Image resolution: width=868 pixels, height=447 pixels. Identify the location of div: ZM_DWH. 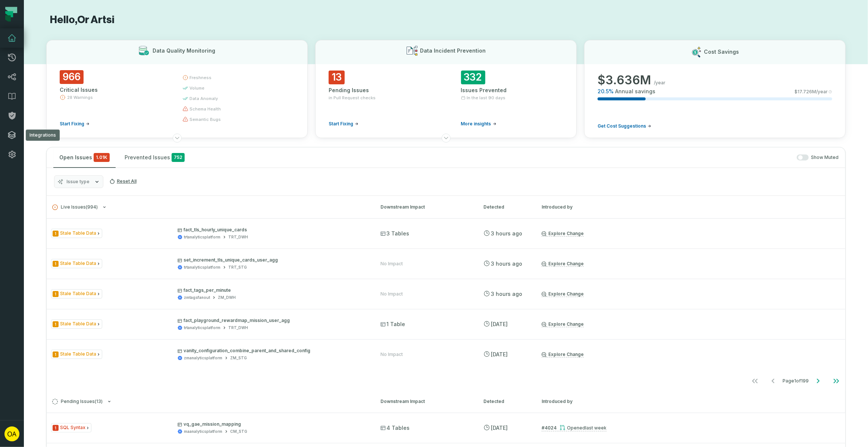
(227, 297).